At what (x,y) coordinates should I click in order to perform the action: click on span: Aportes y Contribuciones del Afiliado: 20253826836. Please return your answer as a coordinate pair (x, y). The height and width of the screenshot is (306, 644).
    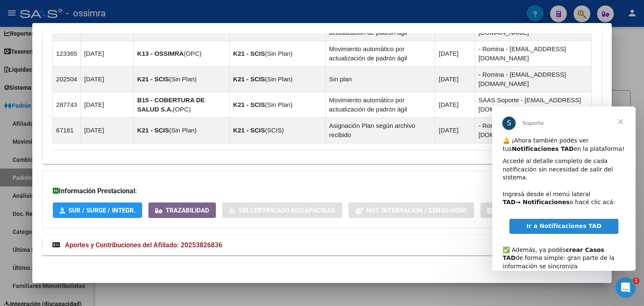
    Looking at the image, I should click on (144, 245).